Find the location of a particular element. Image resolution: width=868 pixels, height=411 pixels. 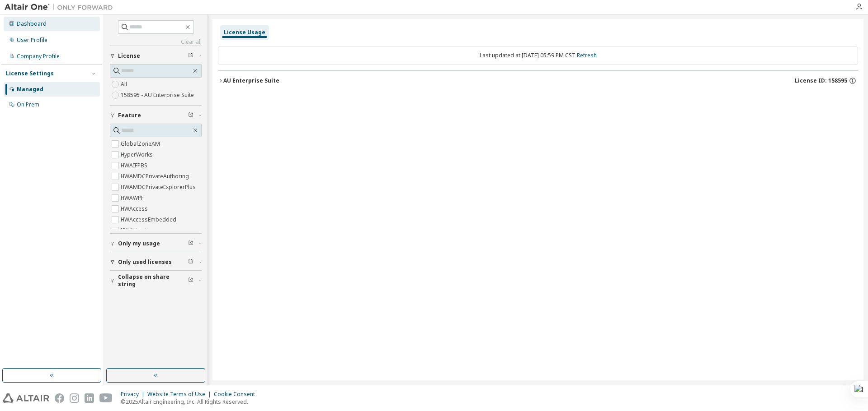

div: Website Terms of Use is located at coordinates (180, 394).